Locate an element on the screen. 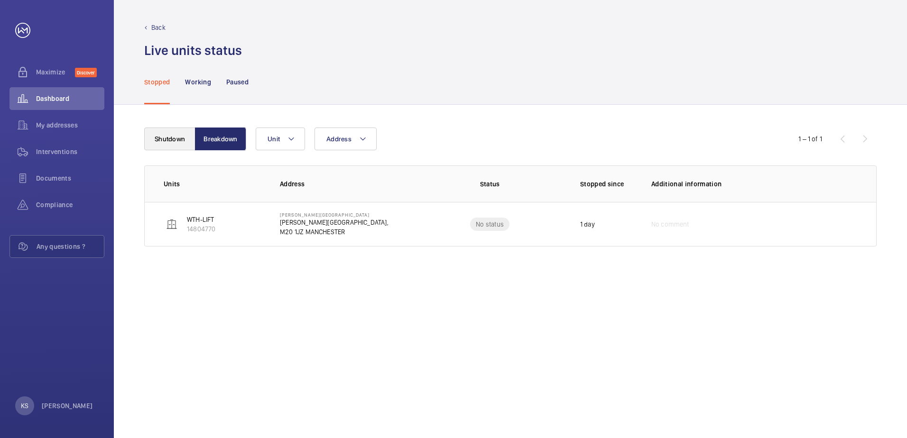 Image resolution: width=907 pixels, height=438 pixels. span: Address is located at coordinates (339, 139).